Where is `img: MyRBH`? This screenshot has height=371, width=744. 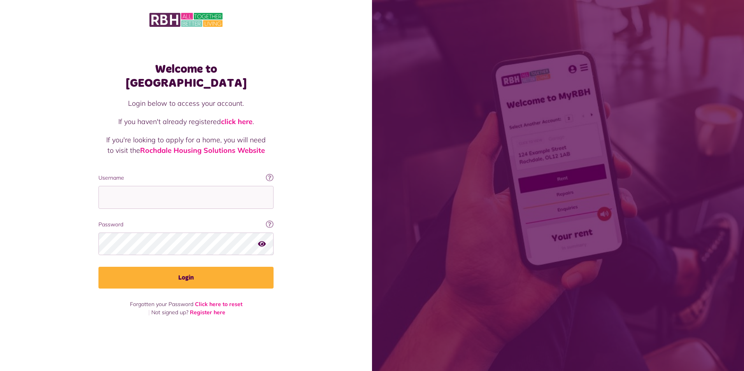 img: MyRBH is located at coordinates (186, 20).